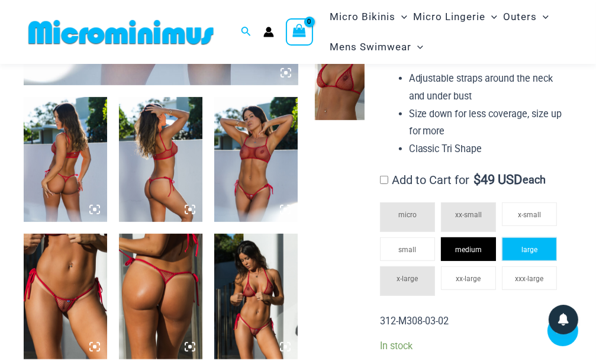  I want to click on span: 49 USD, so click(498, 180).